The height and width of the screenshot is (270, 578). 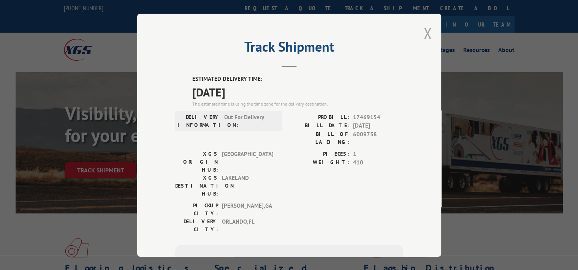 I want to click on button: Close modal, so click(x=428, y=33).